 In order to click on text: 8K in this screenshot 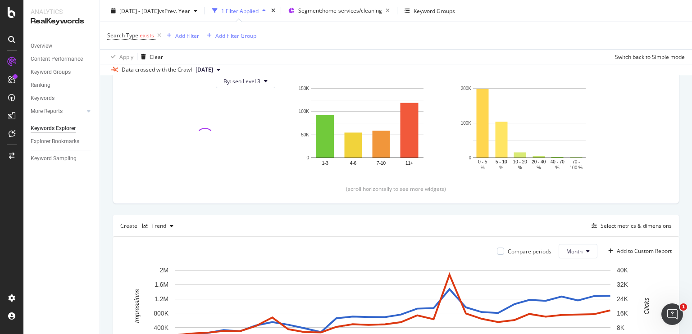, I will do `click(621, 328)`.